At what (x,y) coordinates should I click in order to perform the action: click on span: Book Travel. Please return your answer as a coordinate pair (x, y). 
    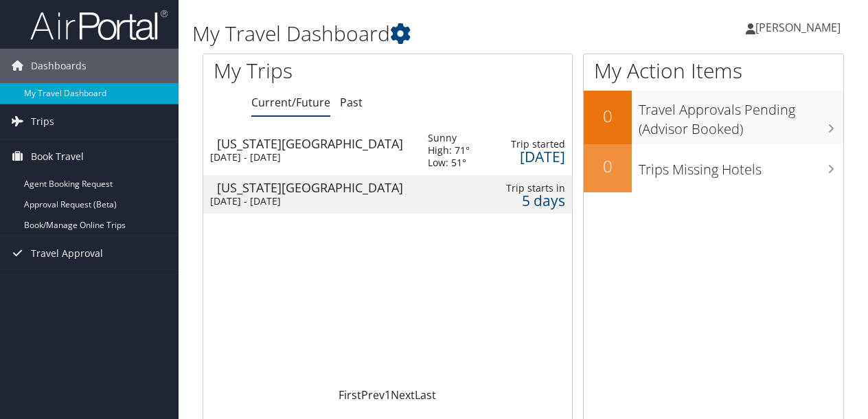
    Looking at the image, I should click on (57, 157).